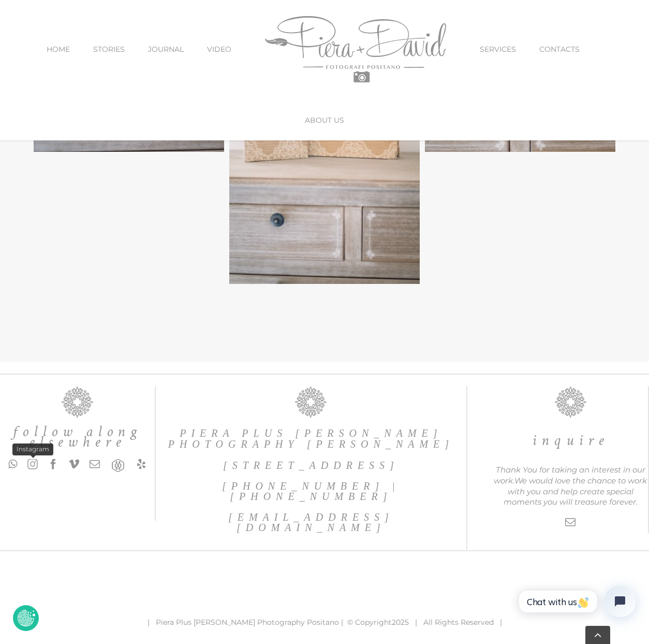 The image size is (649, 644). Describe the element at coordinates (559, 49) in the screenshot. I see `span: CONTACTS` at that location.